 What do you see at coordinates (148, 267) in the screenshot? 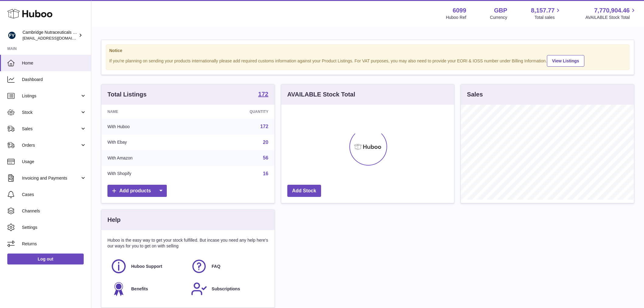
I see `a: Huboo Support` at bounding box center [148, 267].